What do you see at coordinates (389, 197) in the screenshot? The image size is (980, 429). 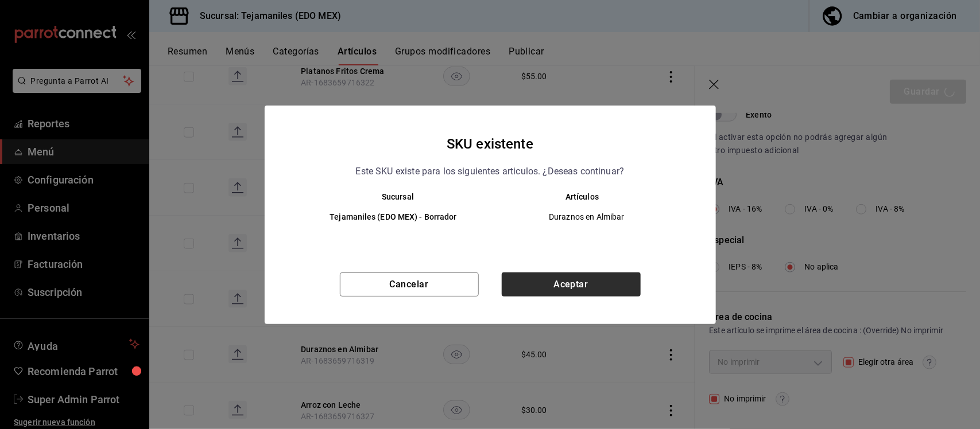 I see `th: Sucursal` at bounding box center [389, 197].